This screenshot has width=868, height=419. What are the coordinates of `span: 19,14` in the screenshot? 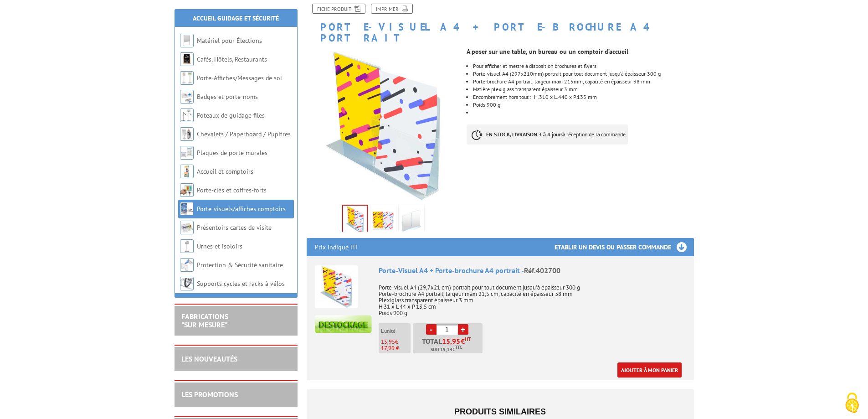 It's located at (446, 350).